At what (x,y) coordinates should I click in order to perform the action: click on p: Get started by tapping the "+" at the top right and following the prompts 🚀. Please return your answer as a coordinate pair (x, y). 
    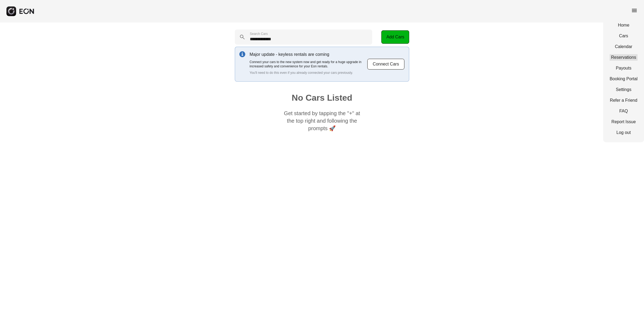
    Looking at the image, I should click on (322, 120).